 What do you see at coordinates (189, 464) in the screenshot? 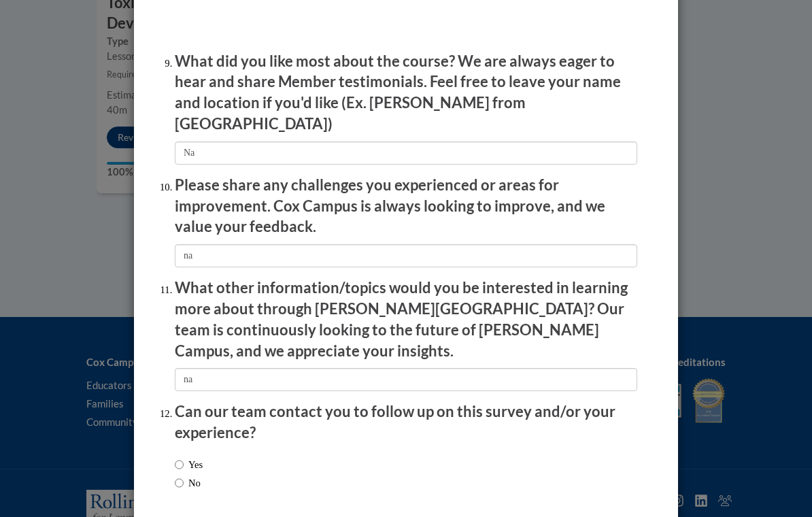
I see `label: Yes` at bounding box center [189, 464].